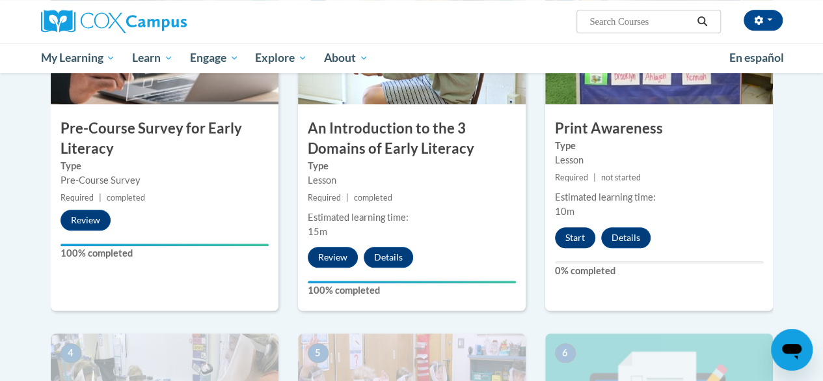  I want to click on a: Explore, so click(281, 58).